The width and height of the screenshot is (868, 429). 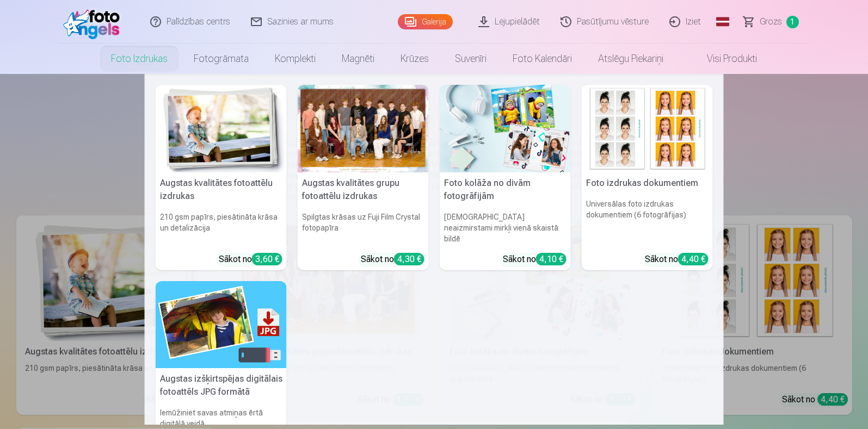 What do you see at coordinates (221, 228) in the screenshot?
I see `h6: 210 gsm papīrs, piesātināta krāsa un detalizācija` at bounding box center [221, 228].